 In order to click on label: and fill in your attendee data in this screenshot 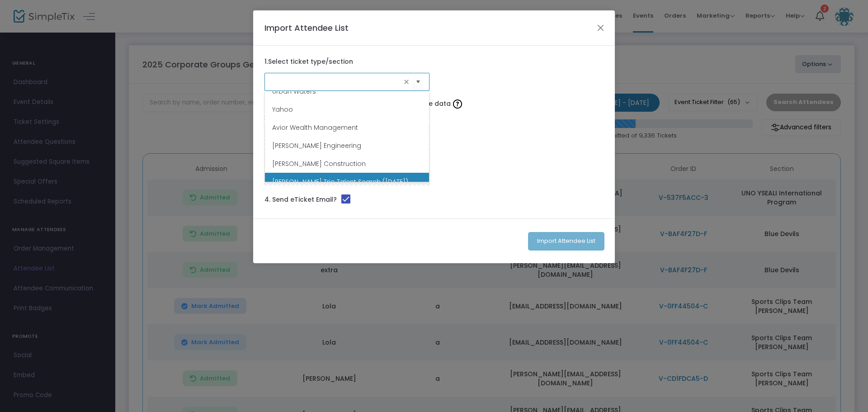, I will do `click(434, 104)`.